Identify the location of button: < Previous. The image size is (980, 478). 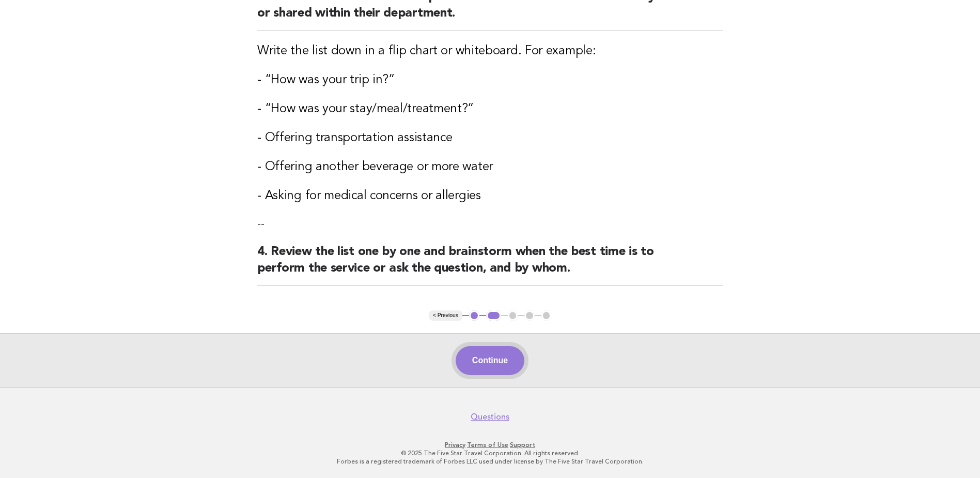
(445, 316).